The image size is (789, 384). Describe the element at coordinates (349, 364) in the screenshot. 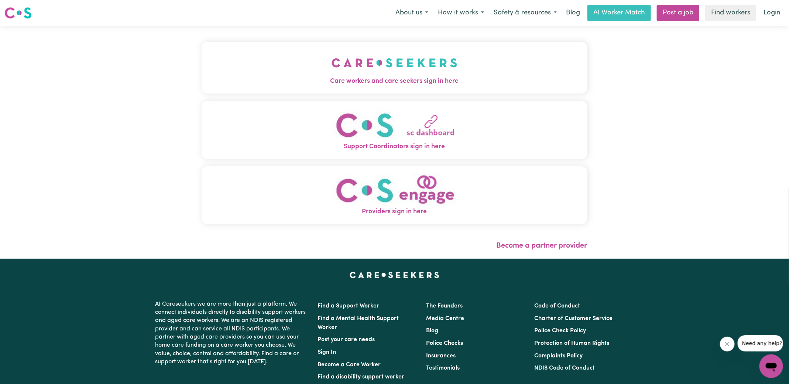

I see `a: Become a Care Worker` at that location.